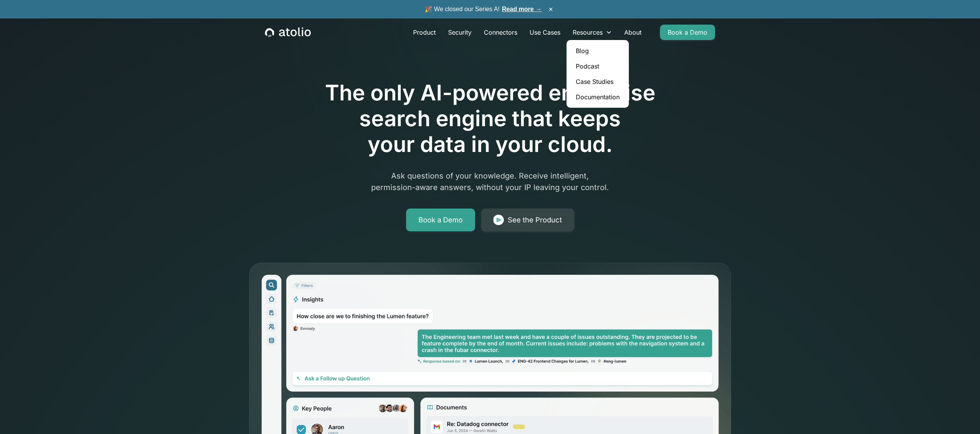 The height and width of the screenshot is (434, 980). I want to click on a: home, so click(287, 32).